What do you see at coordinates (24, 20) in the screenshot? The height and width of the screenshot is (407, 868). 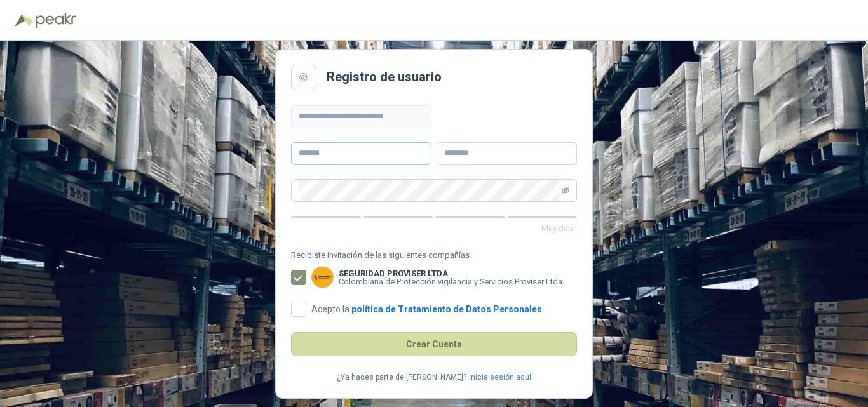 I see `img: Logo` at bounding box center [24, 20].